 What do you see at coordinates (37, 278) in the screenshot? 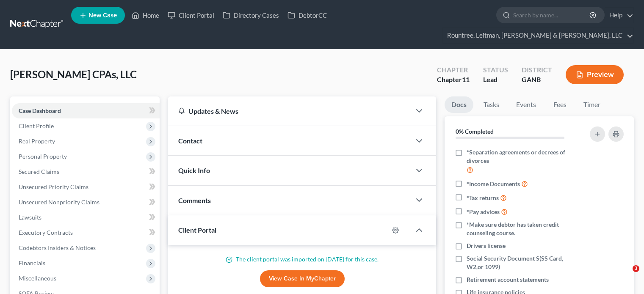
I see `span: Miscellaneous` at bounding box center [37, 278].